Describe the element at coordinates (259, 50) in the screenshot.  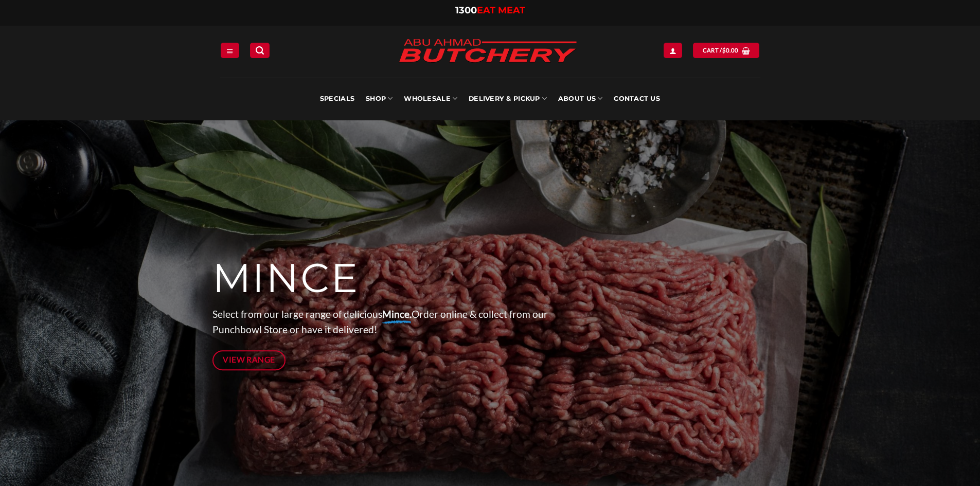
I see `a: Search` at that location.